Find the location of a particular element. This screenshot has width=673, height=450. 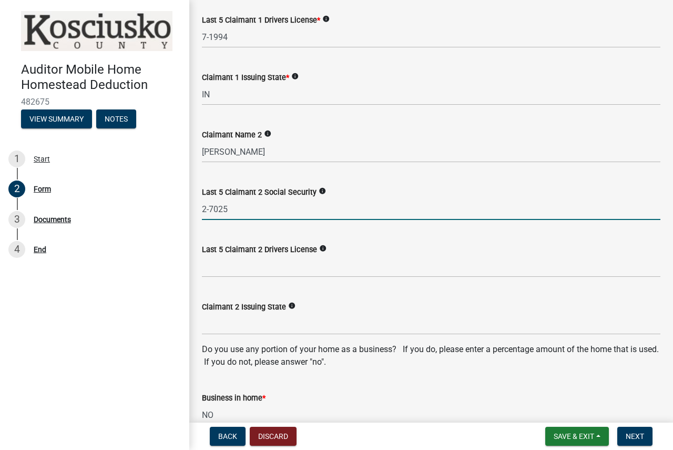

wm-modal-confirm: Summary is located at coordinates (56, 119).